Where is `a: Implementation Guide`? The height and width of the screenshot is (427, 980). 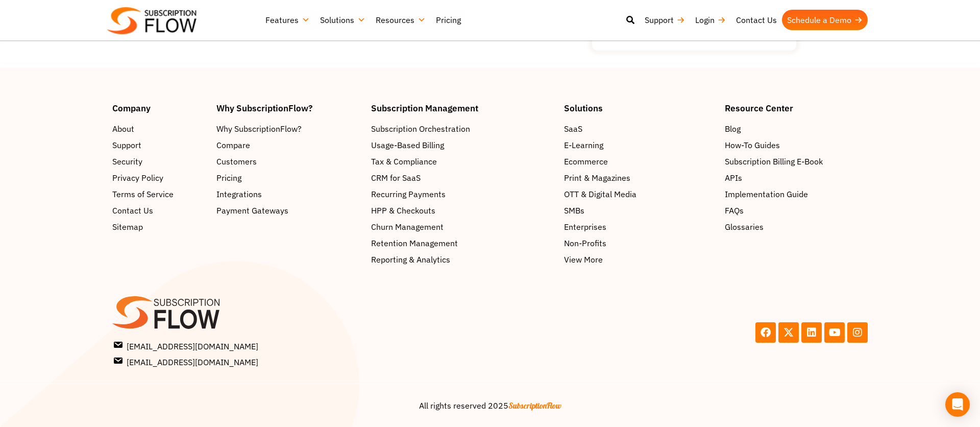 a: Implementation Guide is located at coordinates (796, 194).